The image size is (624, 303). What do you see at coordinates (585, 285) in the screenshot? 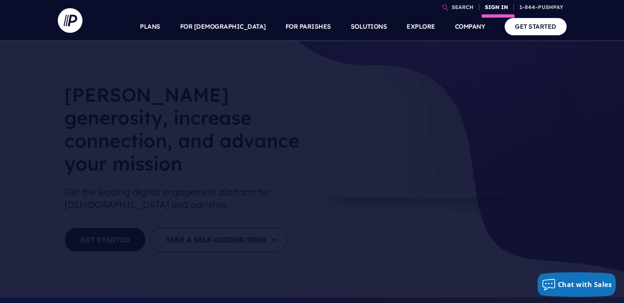
I see `span: Chat with Sales` at bounding box center [585, 285].